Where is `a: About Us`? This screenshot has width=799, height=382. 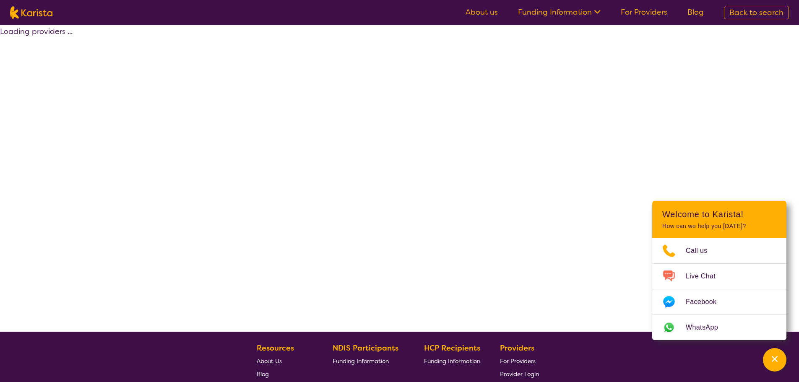 a: About Us is located at coordinates (285, 361).